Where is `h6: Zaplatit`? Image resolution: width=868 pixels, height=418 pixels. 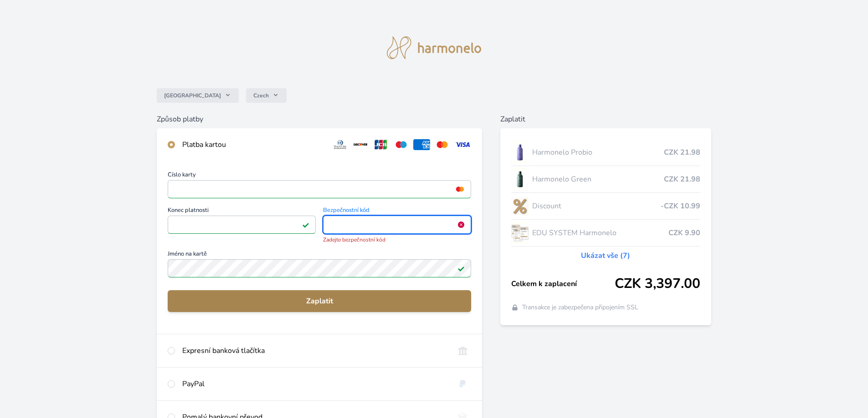
h6: Zaplatit is located at coordinates (605, 119).